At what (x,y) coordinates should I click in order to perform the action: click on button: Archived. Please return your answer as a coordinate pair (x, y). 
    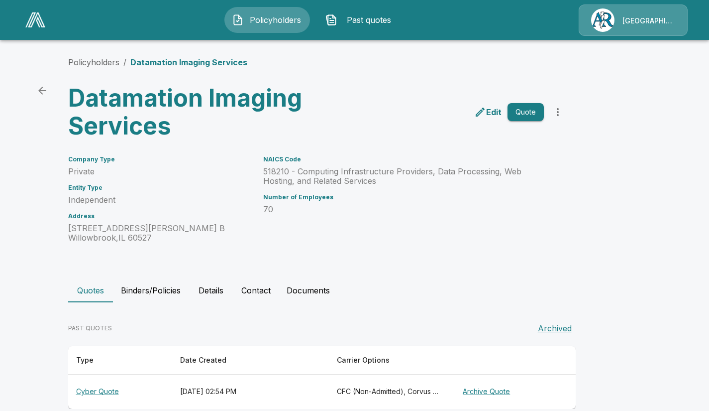
    Looking at the image, I should click on (555, 328).